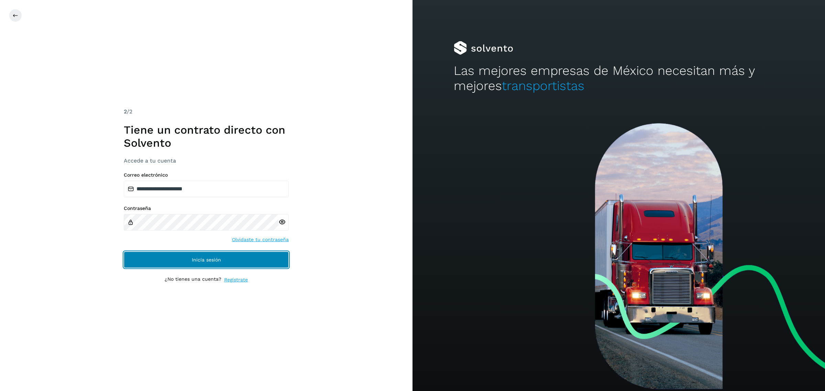 The width and height of the screenshot is (825, 391). Describe the element at coordinates (206, 136) in the screenshot. I see `h1: Tiene un contrato directo con Solvento` at that location.